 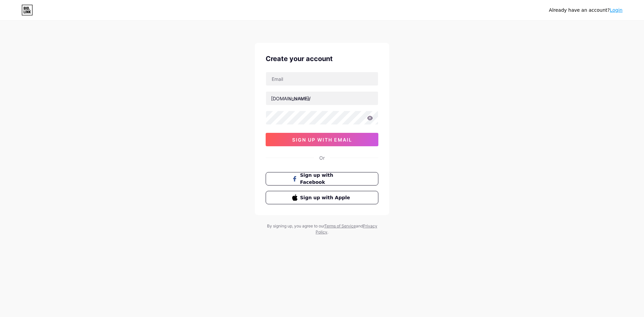 What do you see at coordinates (616, 10) in the screenshot?
I see `a: Login` at bounding box center [616, 10].